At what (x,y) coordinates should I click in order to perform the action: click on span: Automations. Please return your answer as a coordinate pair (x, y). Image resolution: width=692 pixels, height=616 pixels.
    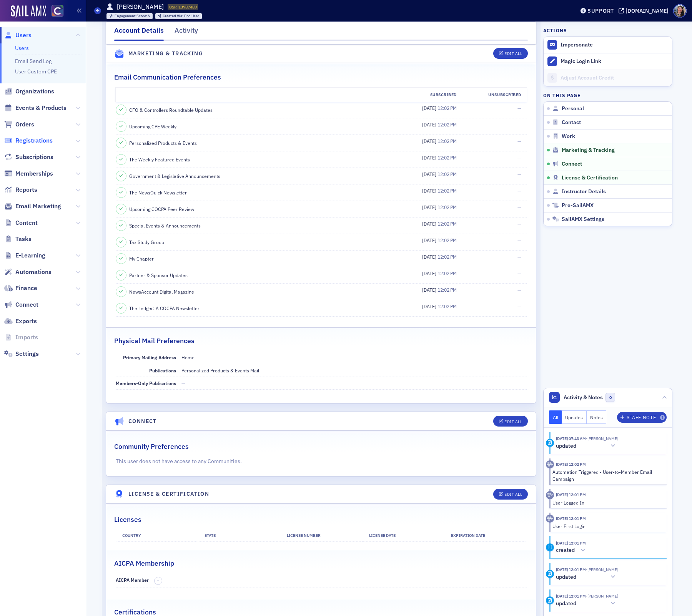
    Looking at the image, I should click on (33, 272).